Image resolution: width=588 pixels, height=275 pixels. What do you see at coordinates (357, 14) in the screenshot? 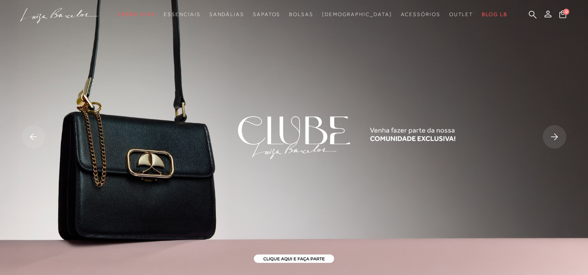
I see `a: noSubCategoriesText` at bounding box center [357, 14].